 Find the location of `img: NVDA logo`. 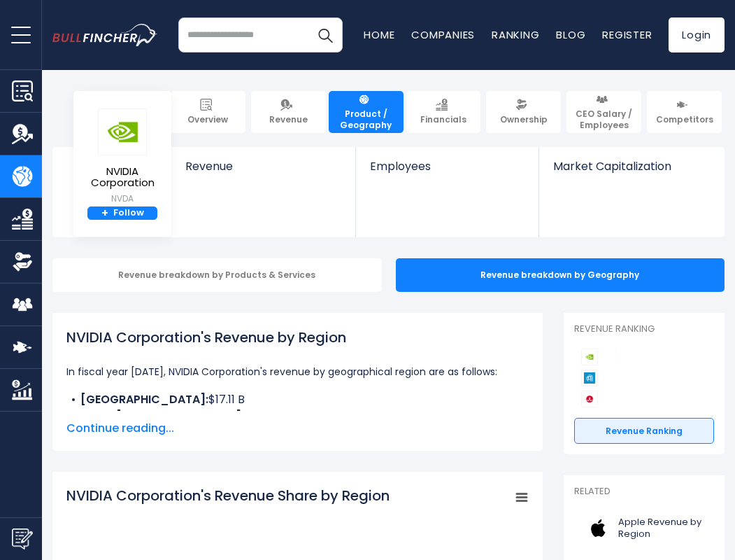

img: NVDA logo is located at coordinates (123, 132).